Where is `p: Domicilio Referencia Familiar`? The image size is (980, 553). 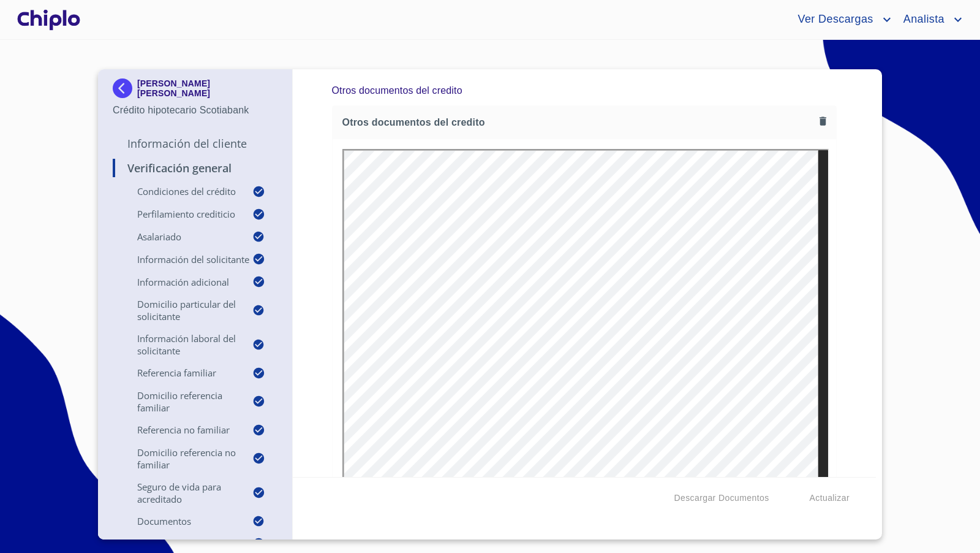 p: Domicilio Referencia Familiar is located at coordinates (182, 402).